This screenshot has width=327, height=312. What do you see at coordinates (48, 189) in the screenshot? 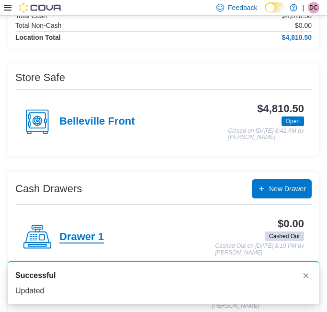
I see `h3: Cash Drawers` at bounding box center [48, 189].